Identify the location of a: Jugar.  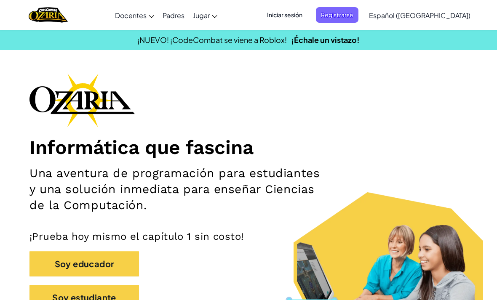
(205, 15).